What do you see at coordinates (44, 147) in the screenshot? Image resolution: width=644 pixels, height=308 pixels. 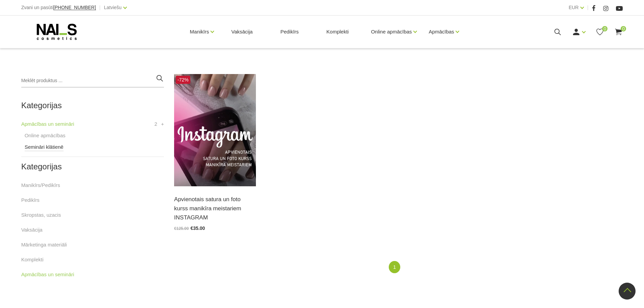 I see `a: Semināri klātienē` at bounding box center [44, 147].